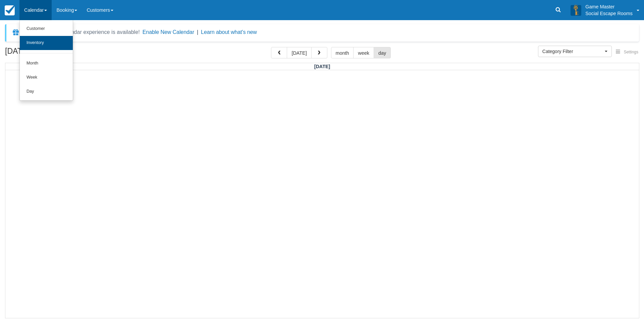  I want to click on button: Enable New Calendar, so click(168, 32).